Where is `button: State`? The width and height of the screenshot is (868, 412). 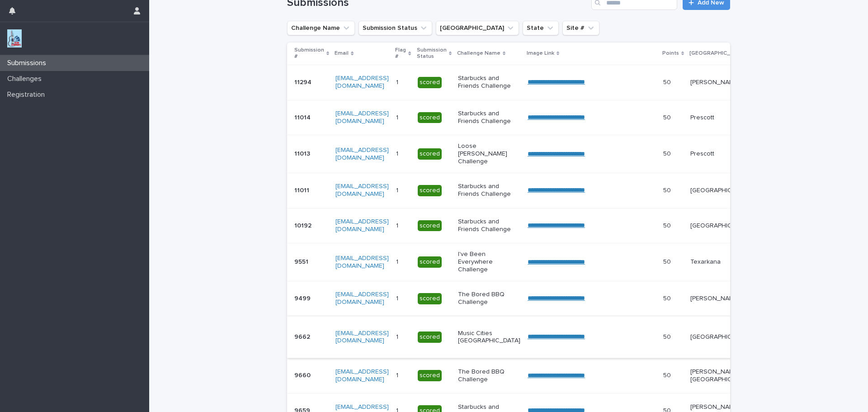
button: State is located at coordinates (540, 28).